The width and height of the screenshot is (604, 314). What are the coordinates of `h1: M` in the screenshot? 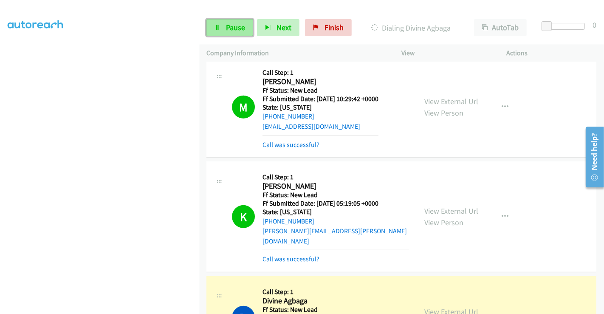 It's located at (243, 107).